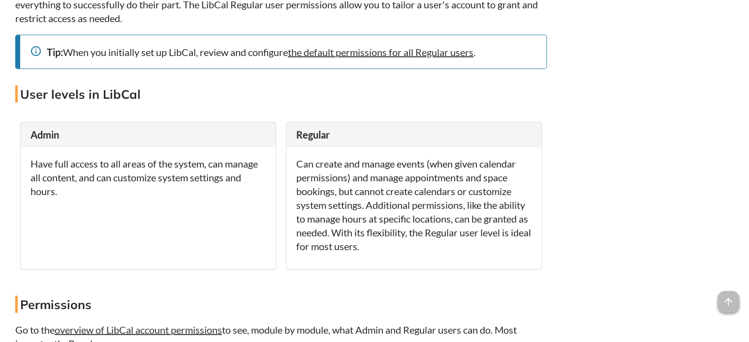 This screenshot has width=749, height=342. What do you see at coordinates (283, 52) in the screenshot?
I see `div: When you initially set up LibCal, review and configure .` at bounding box center [283, 52].